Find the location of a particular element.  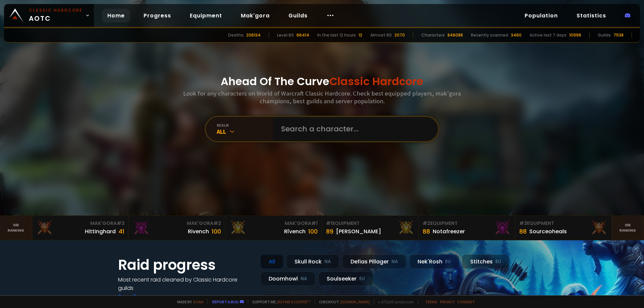

div: Stitches is located at coordinates (486, 261).